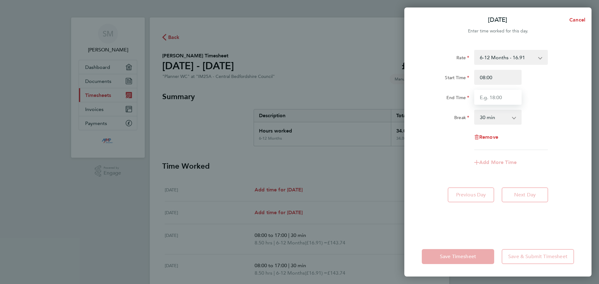  Describe the element at coordinates (577, 20) in the screenshot. I see `span: Cancel` at that location.